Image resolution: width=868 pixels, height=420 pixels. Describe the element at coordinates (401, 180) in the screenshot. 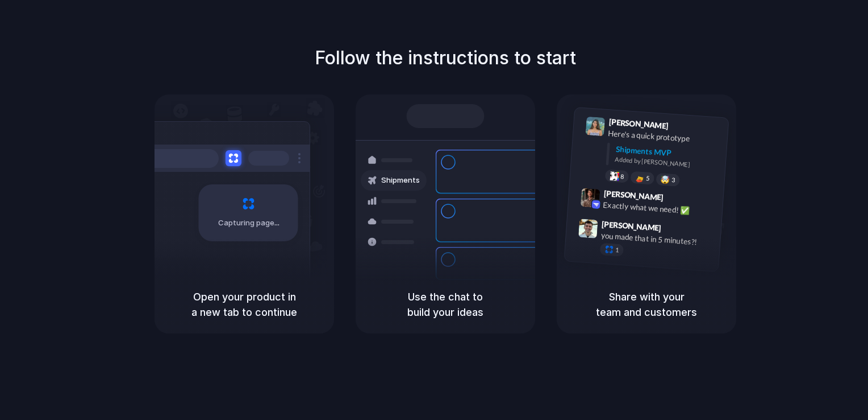

I see `span: Shipments` at that location.